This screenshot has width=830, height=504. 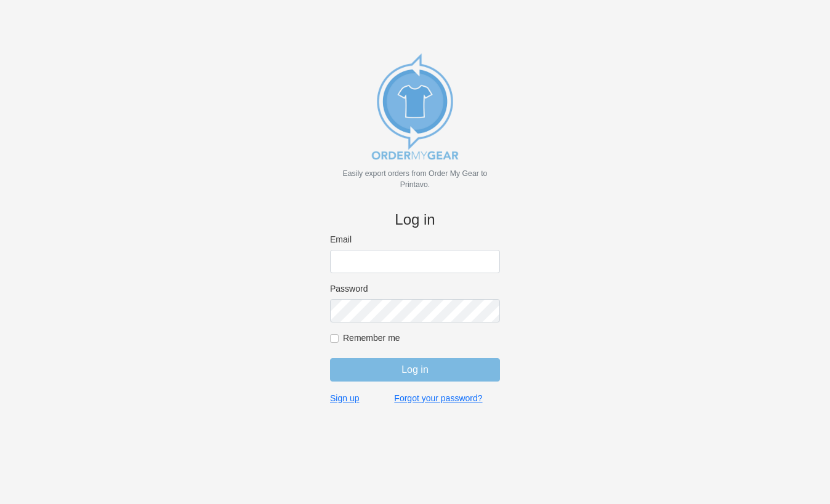 I want to click on a: Sign up, so click(x=344, y=398).